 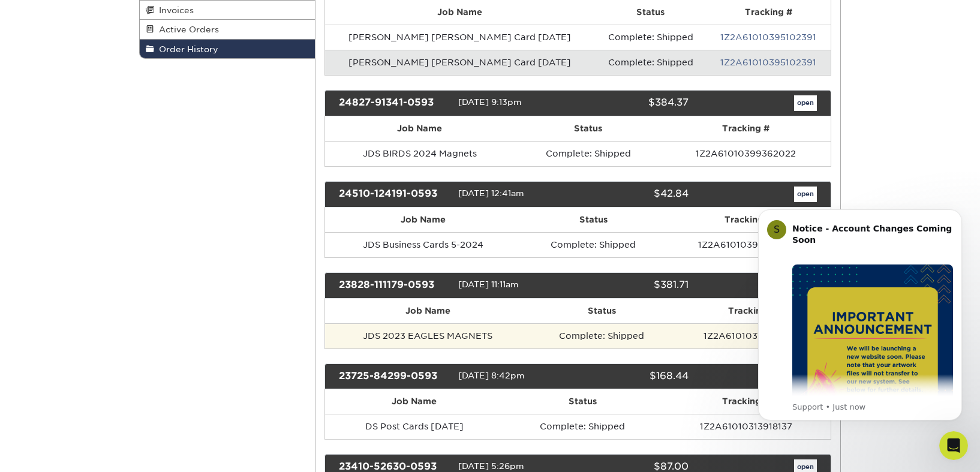 What do you see at coordinates (227, 10) in the screenshot?
I see `a: Invoices` at bounding box center [227, 10].